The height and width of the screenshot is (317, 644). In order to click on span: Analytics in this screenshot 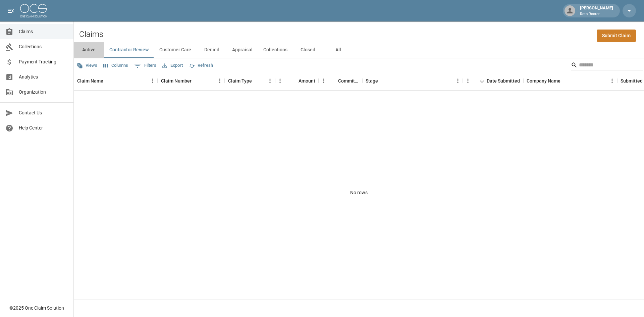, I will do `click(43, 77)`.